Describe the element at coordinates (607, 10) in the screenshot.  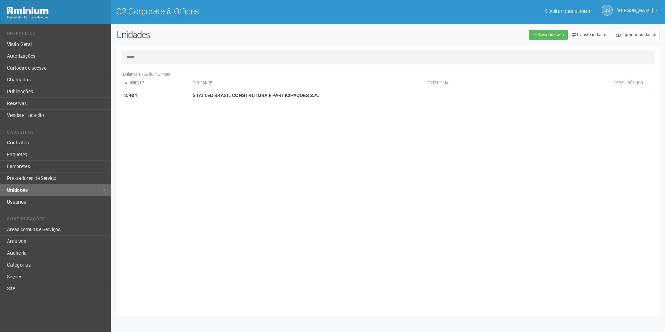
I see `a: JS` at that location.